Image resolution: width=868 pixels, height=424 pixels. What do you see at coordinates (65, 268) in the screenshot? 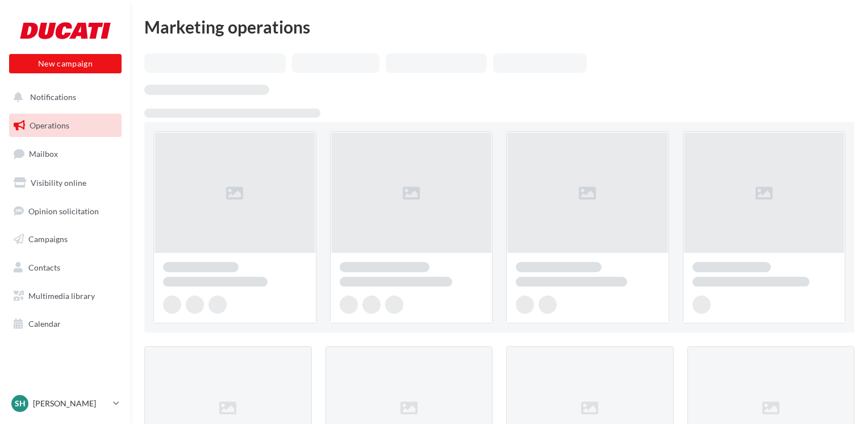
I see `a: Contacts` at bounding box center [65, 268].